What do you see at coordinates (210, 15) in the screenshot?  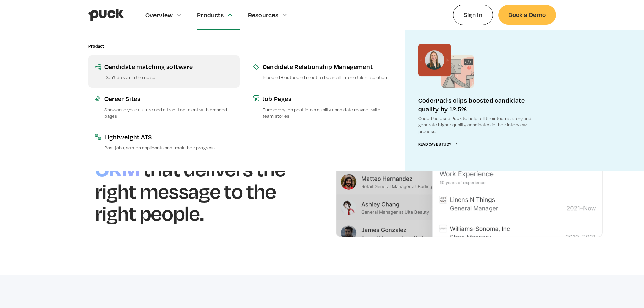 I see `div: Products` at bounding box center [210, 15].